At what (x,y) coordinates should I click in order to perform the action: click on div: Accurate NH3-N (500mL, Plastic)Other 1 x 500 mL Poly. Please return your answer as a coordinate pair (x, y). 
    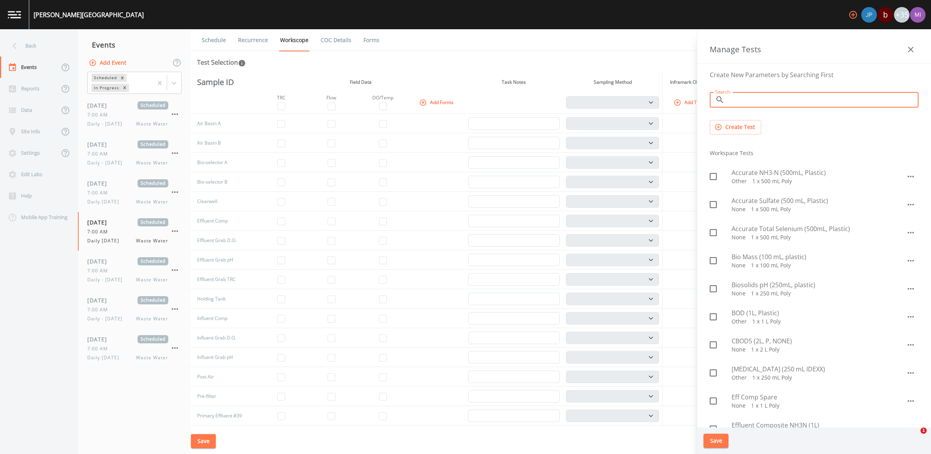
    Looking at the image, I should click on (814, 176).